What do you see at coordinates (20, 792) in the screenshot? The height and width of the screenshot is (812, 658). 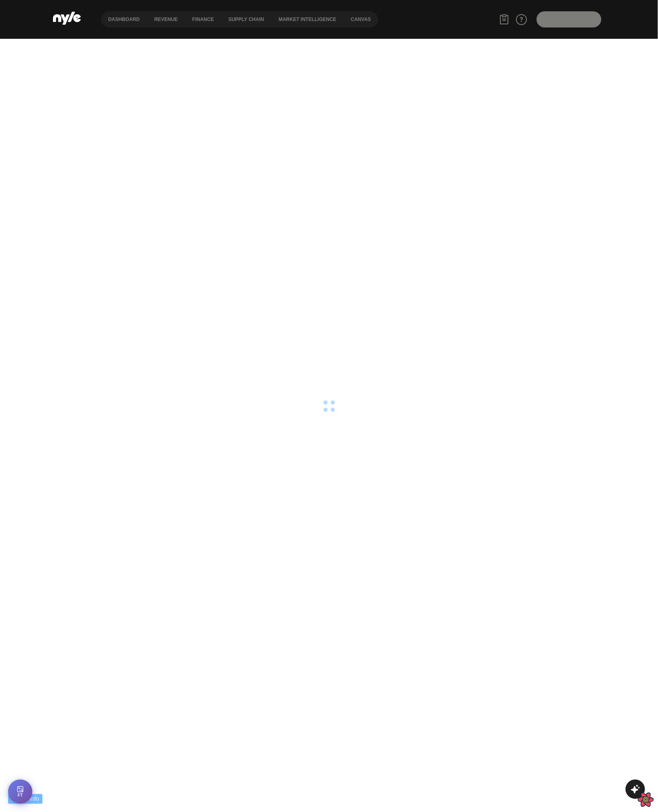 I see `button: Open Feature Toggle Debug Panel` at bounding box center [20, 792].